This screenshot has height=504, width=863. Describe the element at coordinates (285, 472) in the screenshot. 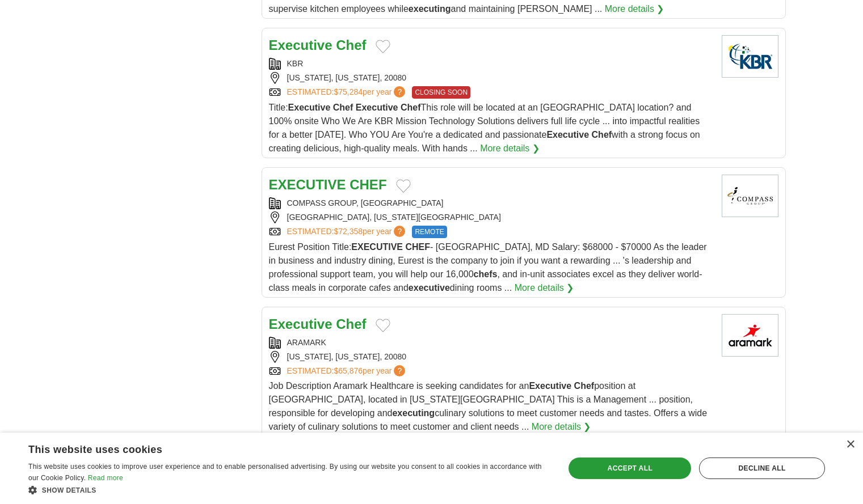

I see `span: This website uses cookies to improve user experience and to enable personalised advertising. By u...` at that location.